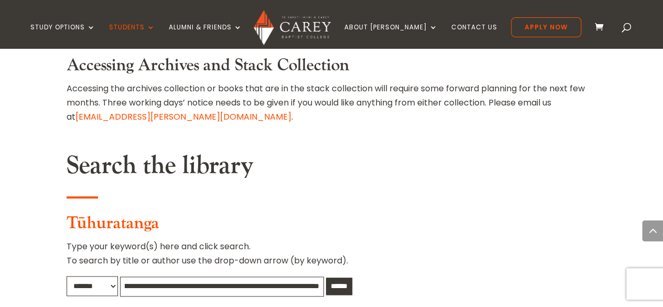  Describe the element at coordinates (63, 36) in the screenshot. I see `a: Study Options` at that location.